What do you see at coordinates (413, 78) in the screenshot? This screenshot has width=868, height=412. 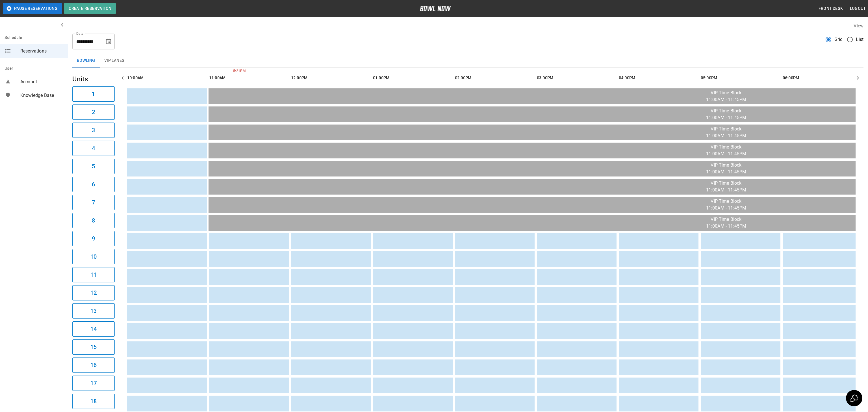 I see `th: 01:00PM` at bounding box center [413, 78].